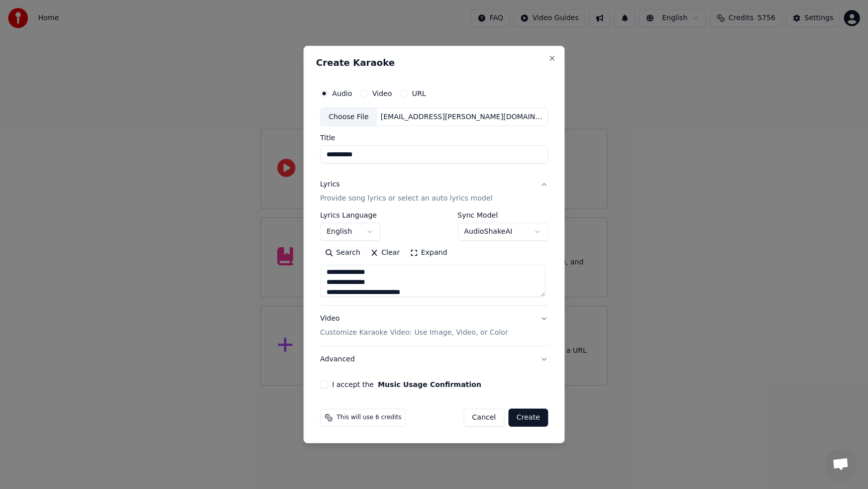 This screenshot has width=868, height=489. I want to click on button: Clear, so click(384, 253).